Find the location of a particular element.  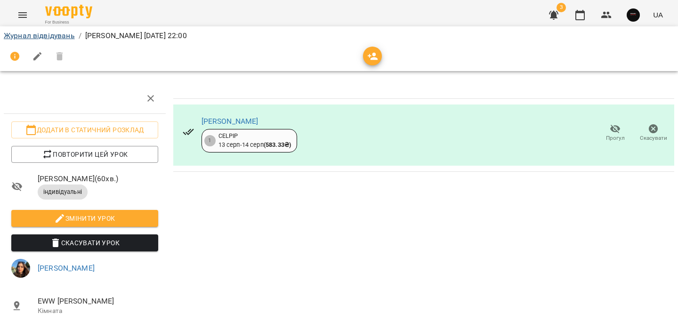

nav: breadcrumb is located at coordinates (339, 36).